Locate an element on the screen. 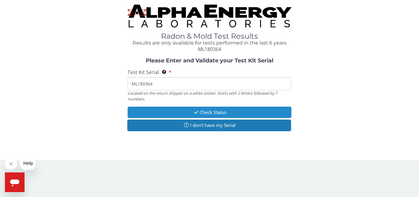 The height and width of the screenshot is (197, 419). span: Help is located at coordinates (9, 7).